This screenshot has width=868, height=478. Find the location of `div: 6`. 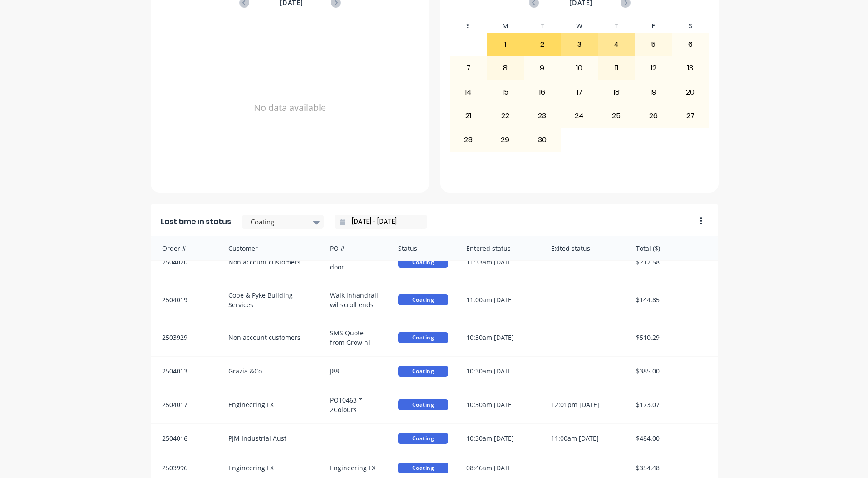

div: 6 is located at coordinates (691, 44).